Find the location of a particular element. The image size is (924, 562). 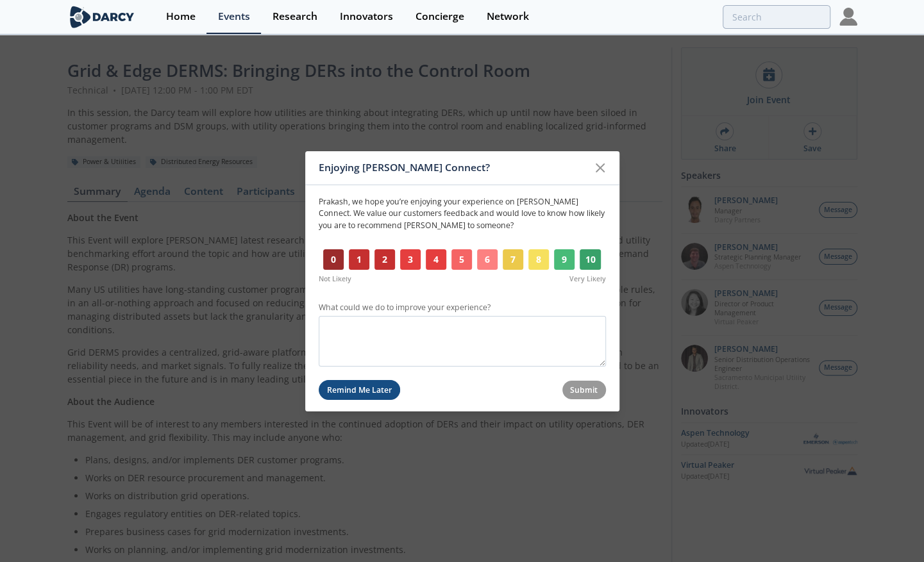

div: Network is located at coordinates (508, 17).